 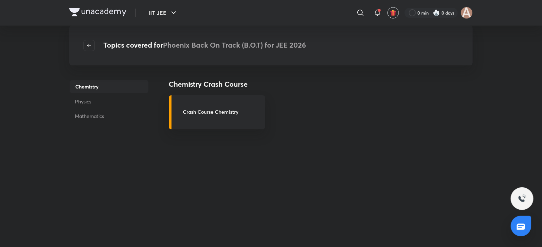 I want to click on img: Company Logo, so click(x=98, y=12).